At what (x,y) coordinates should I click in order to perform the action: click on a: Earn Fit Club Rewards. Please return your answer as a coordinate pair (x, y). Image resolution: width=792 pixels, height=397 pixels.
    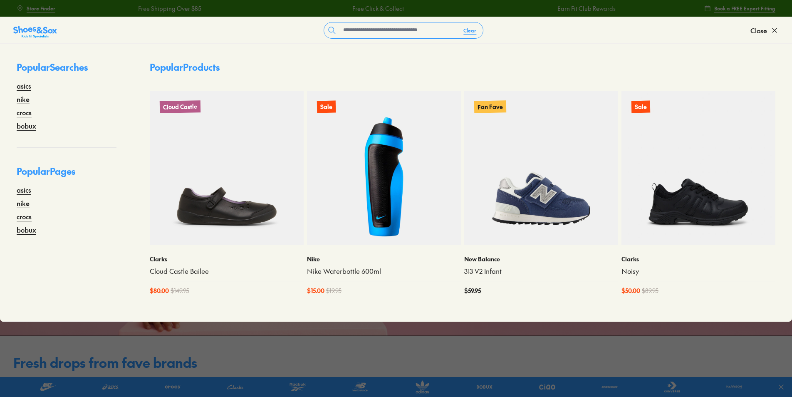
    Looking at the image, I should click on (584, 8).